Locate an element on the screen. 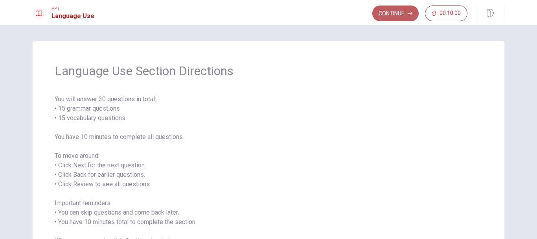 The image size is (537, 239). h1: Language Use is located at coordinates (73, 16).